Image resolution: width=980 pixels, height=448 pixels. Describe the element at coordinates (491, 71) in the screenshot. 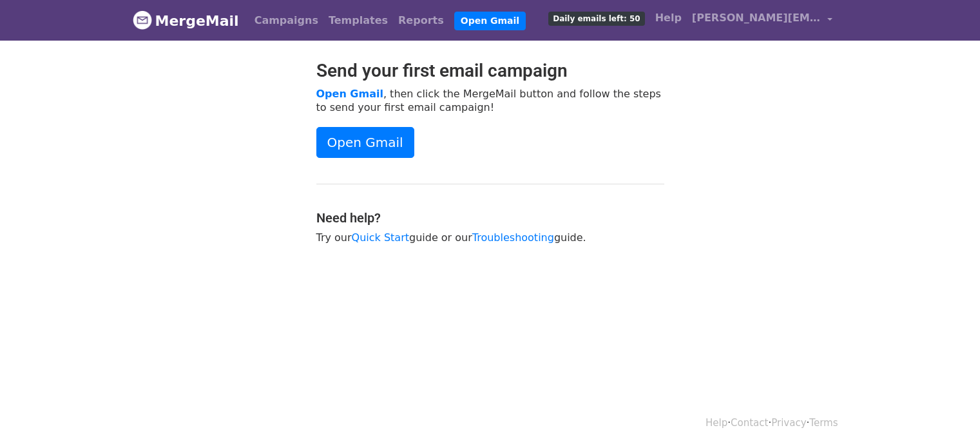

I see `h2: Send your first email campaign` at that location.